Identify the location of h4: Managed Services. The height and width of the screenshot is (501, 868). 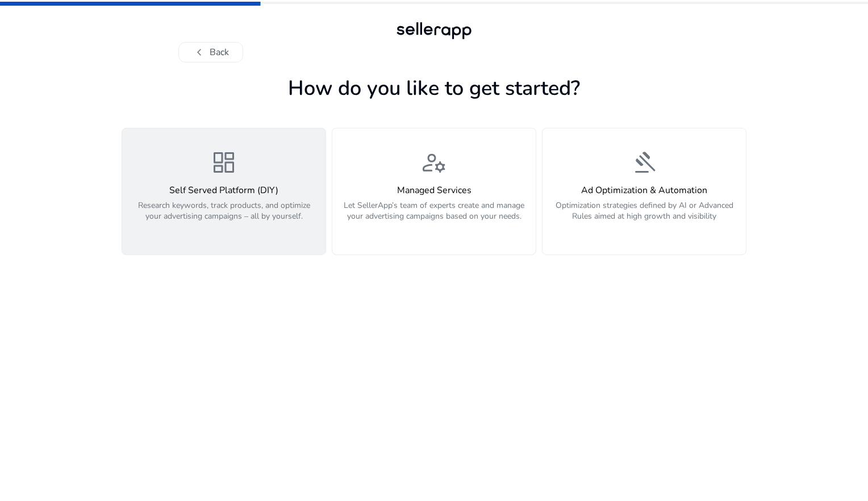
(434, 190).